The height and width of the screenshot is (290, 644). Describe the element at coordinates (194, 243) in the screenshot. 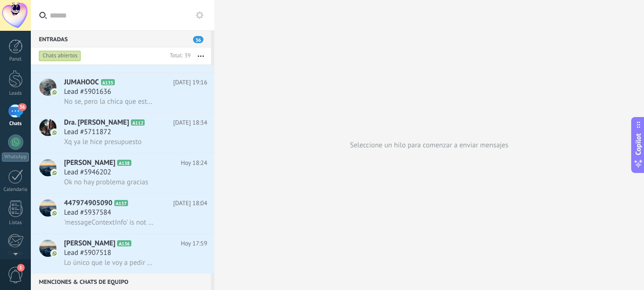

I see `span: Hoy 17:59` at that location.